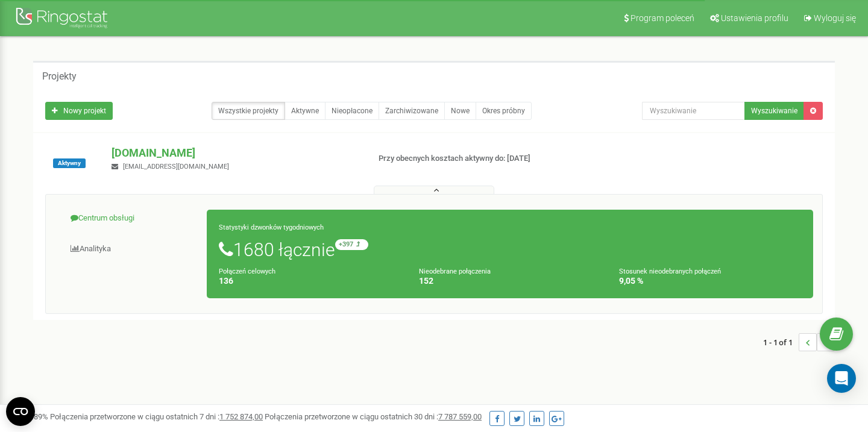 The image size is (868, 432). I want to click on a: Analityka, so click(131, 249).